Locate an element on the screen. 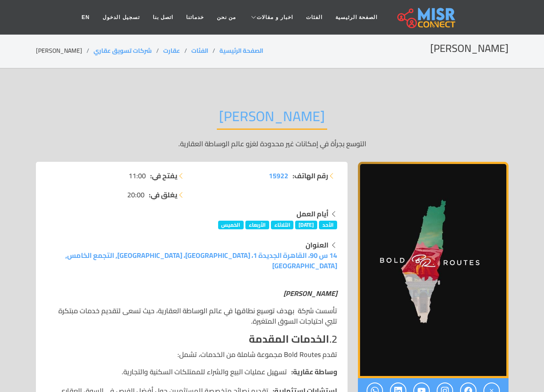 This screenshot has height=392, width=544. span: الأربعاء is located at coordinates (257, 225).